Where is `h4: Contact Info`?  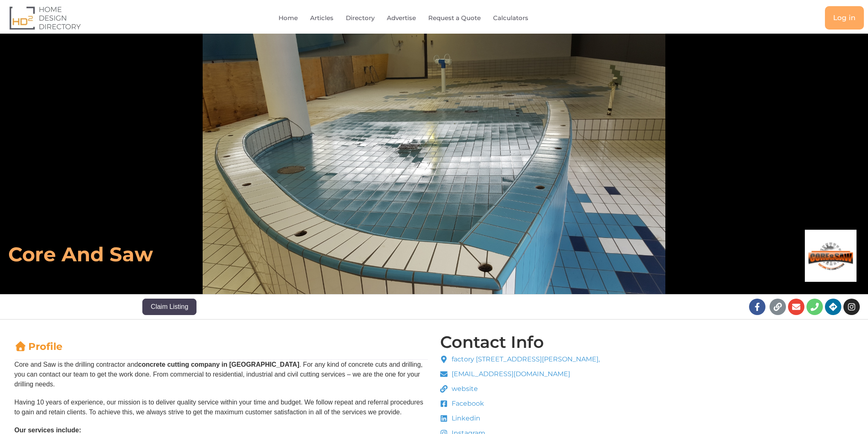 h4: Contact Info is located at coordinates (492, 342).